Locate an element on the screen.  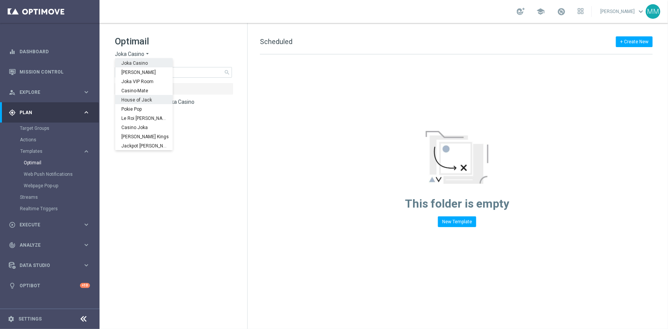
div: Optimail is located at coordinates (61, 163).